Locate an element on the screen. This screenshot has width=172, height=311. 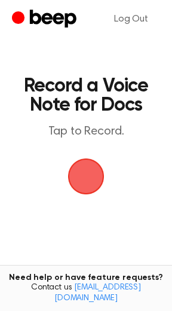
span: Contact us is located at coordinates (86, 293).